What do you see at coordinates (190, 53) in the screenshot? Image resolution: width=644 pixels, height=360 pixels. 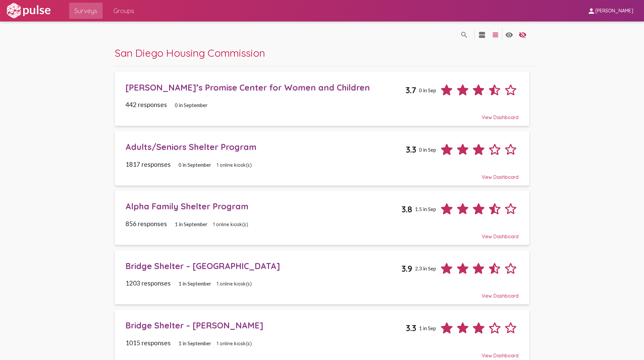 I see `span: San Diego Housing Commission` at bounding box center [190, 53].